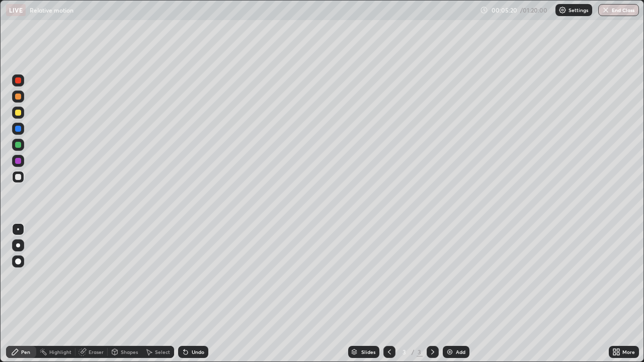 The height and width of the screenshot is (362, 644). I want to click on div: More, so click(628, 351).